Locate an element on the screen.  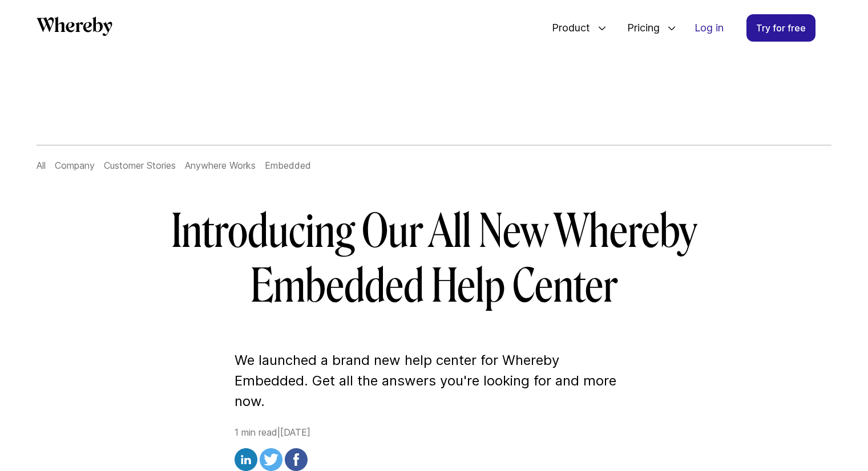
a: Log in is located at coordinates (709, 28).